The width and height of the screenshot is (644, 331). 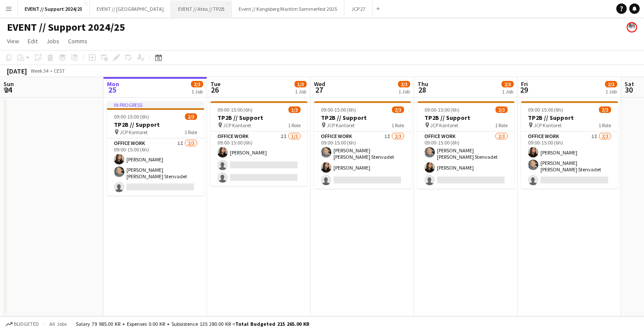 I want to click on span: Edit, so click(x=32, y=41).